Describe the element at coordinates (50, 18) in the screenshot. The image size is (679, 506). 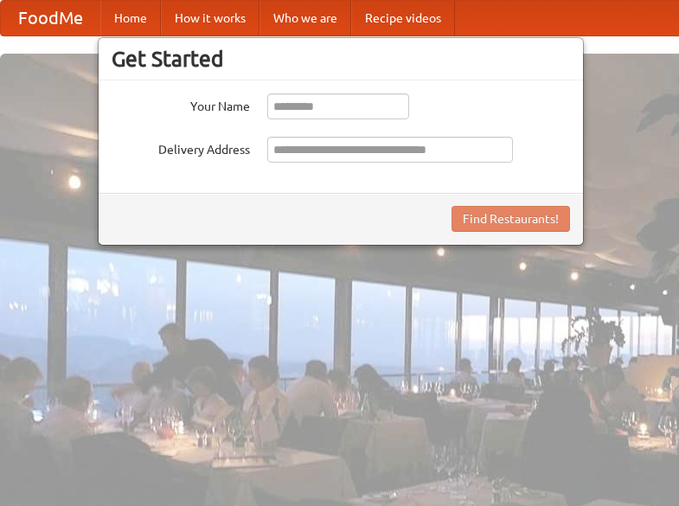
I see `a: FoodMe` at that location.